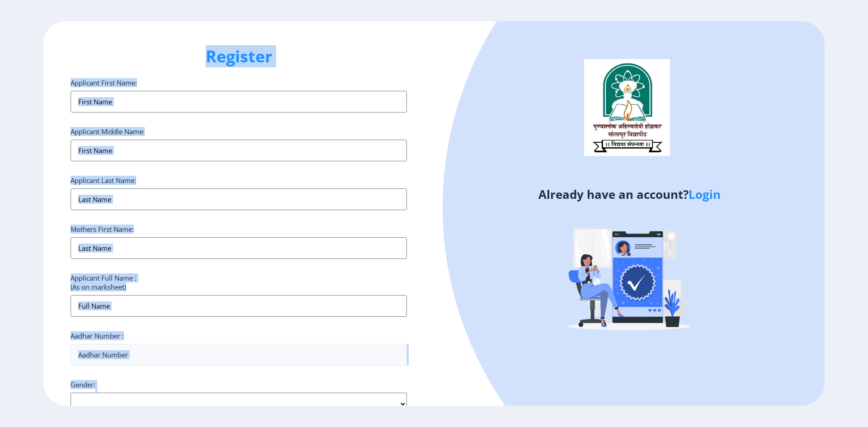 This screenshot has height=427, width=868. What do you see at coordinates (705, 195) in the screenshot?
I see `a: Login` at bounding box center [705, 195].